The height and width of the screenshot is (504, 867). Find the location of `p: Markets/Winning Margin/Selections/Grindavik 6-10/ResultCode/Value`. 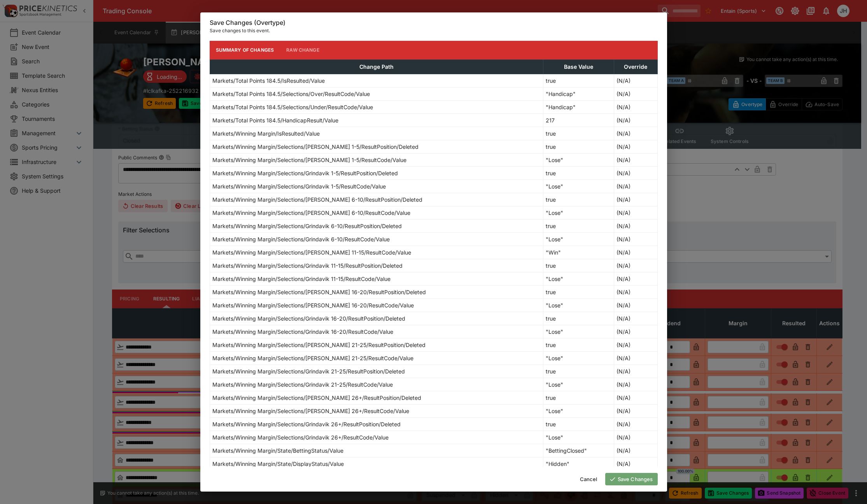

p: Markets/Winning Margin/Selections/Grindavik 6-10/ResultCode/Value is located at coordinates (301, 239).